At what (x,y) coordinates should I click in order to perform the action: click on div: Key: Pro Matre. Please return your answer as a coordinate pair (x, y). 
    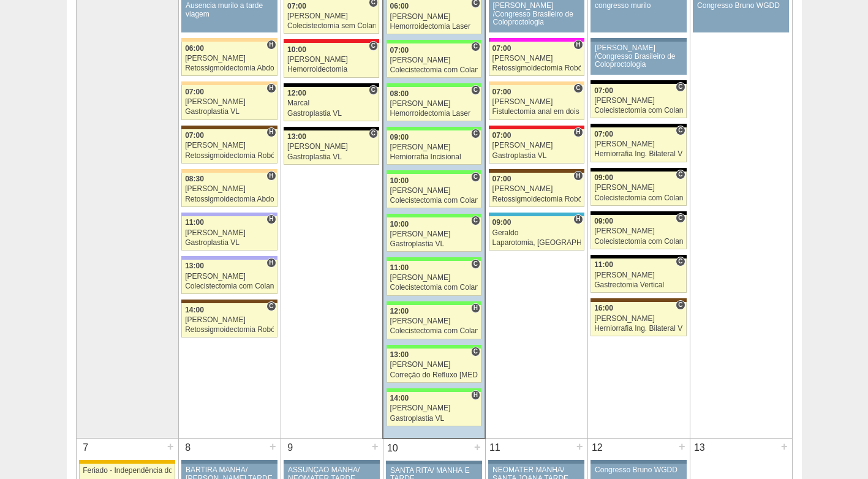
    Looking at the image, I should click on (536, 40).